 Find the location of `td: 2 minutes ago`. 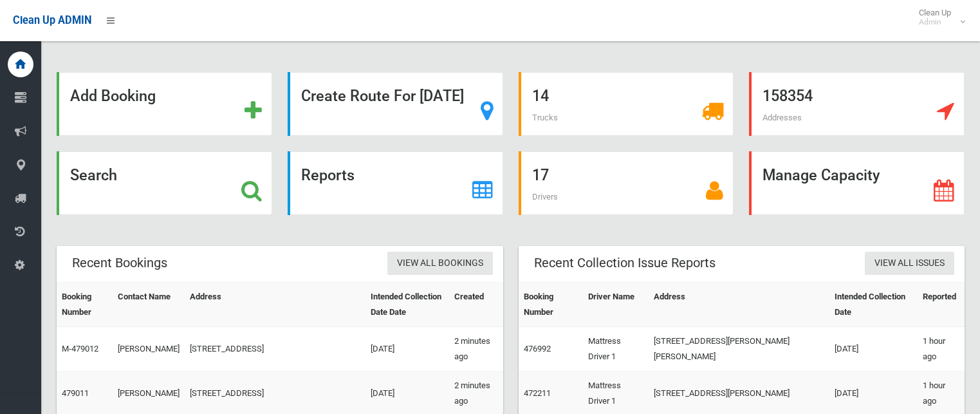

td: 2 minutes ago is located at coordinates (476, 349).